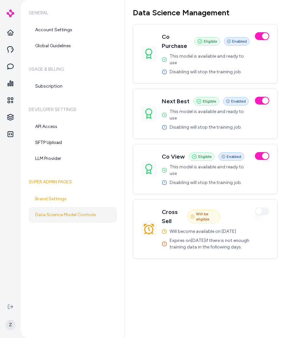  I want to click on h6: Developer Settings, so click(73, 110).